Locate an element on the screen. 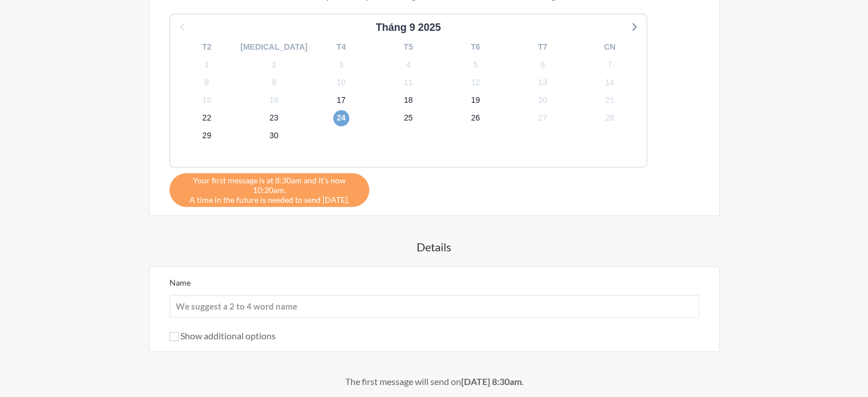 This screenshot has width=868, height=397. span: Thứ Năm, 23 tháng 10, 2025 is located at coordinates (274, 118).